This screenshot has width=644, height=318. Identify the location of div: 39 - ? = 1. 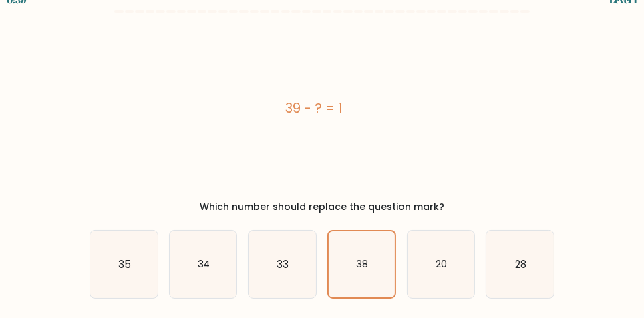
(314, 108).